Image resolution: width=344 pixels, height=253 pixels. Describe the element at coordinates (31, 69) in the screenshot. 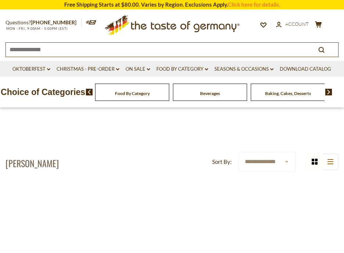

I see `a: Oktoberfest` at that location.